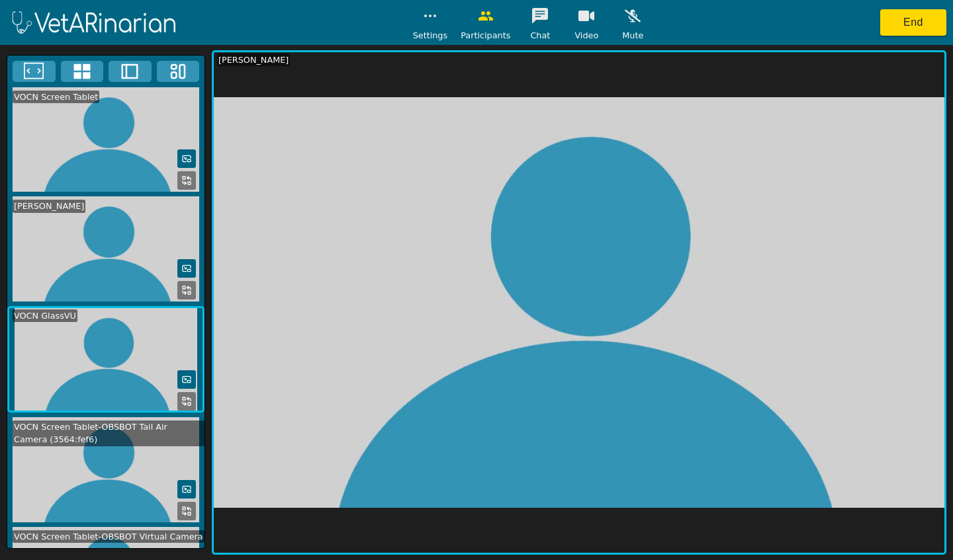  Describe the element at coordinates (540, 35) in the screenshot. I see `span: Chat` at that location.